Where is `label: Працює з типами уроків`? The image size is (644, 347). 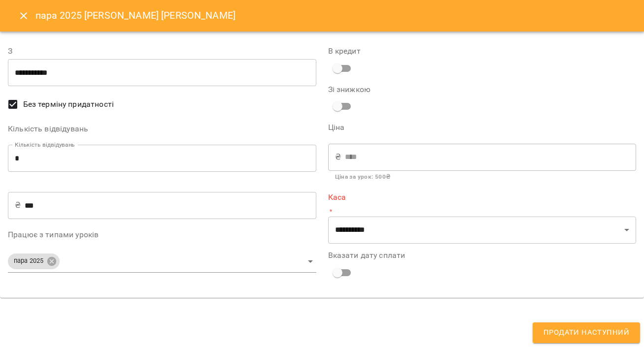
label: Працює з типами уроків is located at coordinates (162, 235).